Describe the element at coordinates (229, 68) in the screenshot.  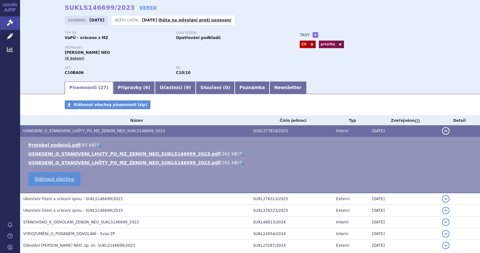
I see `p: RS:` at that location.